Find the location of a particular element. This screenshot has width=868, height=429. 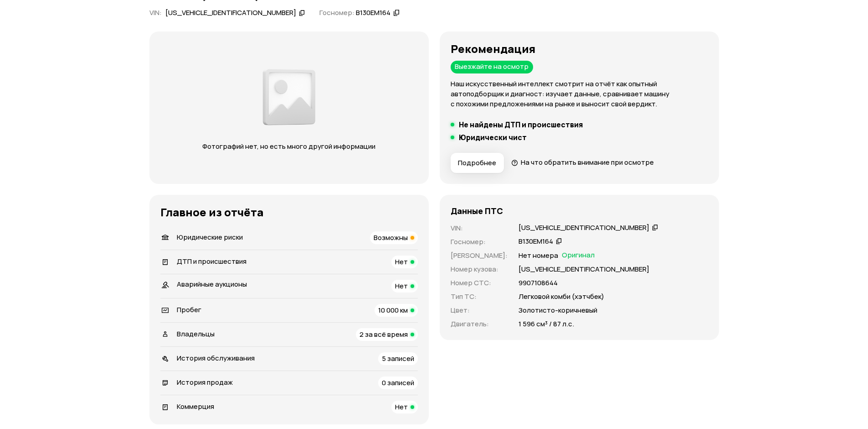

p: Номер кузова : is located at coordinates (479, 269).